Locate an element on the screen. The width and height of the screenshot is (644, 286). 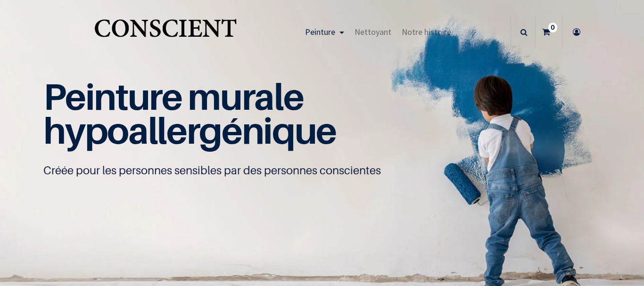
span: Notre histoire is located at coordinates (426, 32).